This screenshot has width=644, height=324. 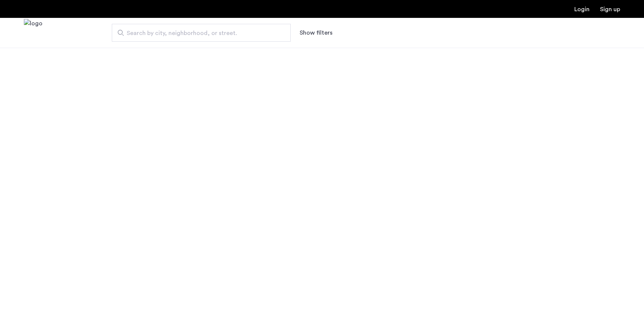 What do you see at coordinates (198, 33) in the screenshot?
I see `span: Search by city, neighborhood, or street.` at bounding box center [198, 33].